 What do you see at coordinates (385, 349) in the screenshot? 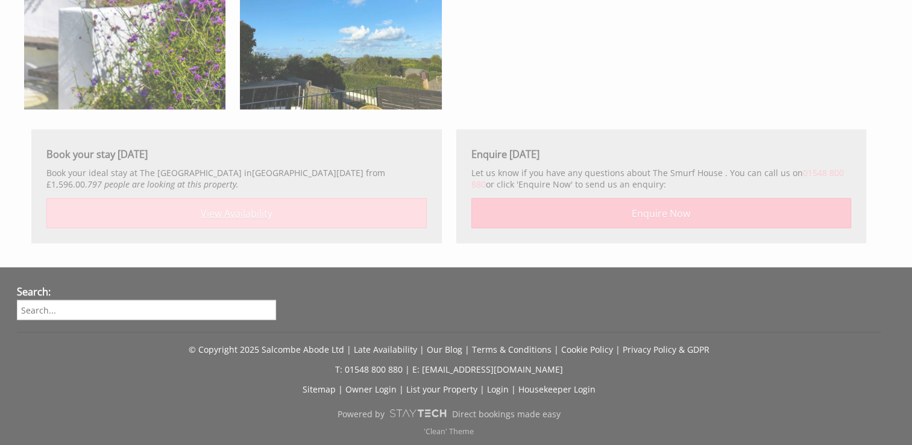
I see `a: Late Availability` at bounding box center [385, 349].